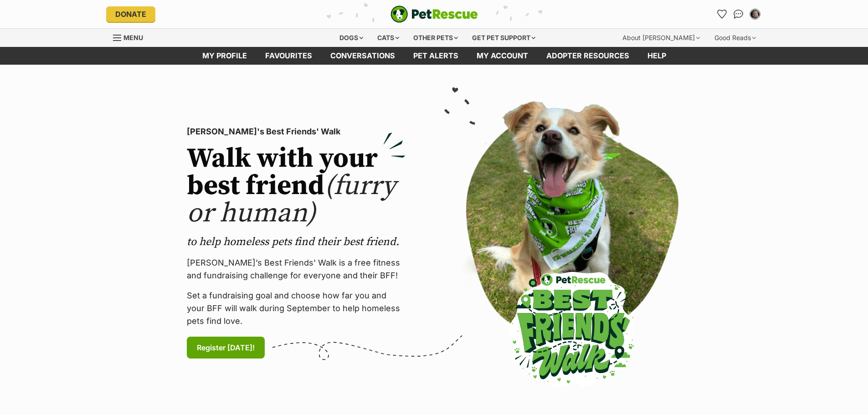 The image size is (868, 415). Describe the element at coordinates (131, 14) in the screenshot. I see `a: Donate` at that location.